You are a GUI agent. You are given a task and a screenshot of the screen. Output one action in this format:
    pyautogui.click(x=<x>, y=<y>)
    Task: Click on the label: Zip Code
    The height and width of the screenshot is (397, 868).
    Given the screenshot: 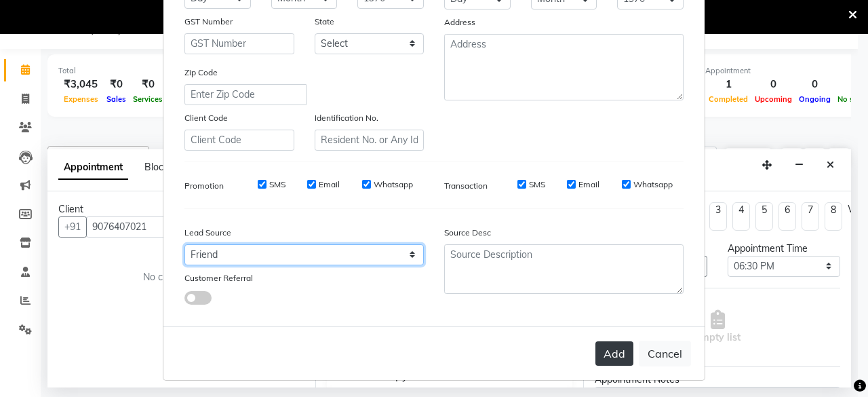 What is the action you would take?
    pyautogui.click(x=201, y=73)
    